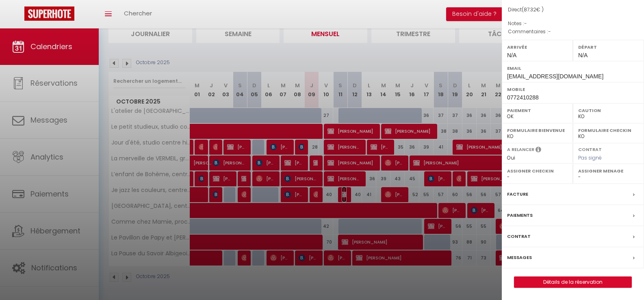  What do you see at coordinates (537, 130) in the screenshot?
I see `label: Formulaire Bienvenue` at bounding box center [537, 130].